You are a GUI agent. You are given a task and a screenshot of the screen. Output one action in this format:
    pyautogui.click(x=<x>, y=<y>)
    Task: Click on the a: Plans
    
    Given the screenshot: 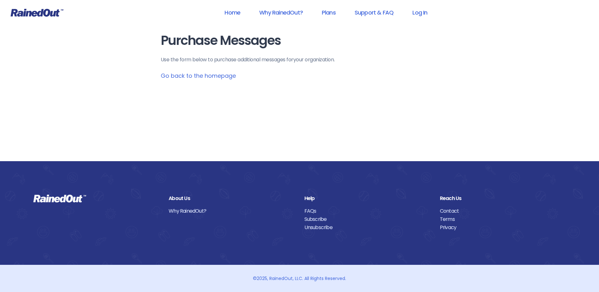 What is the action you would take?
    pyautogui.click(x=328, y=12)
    